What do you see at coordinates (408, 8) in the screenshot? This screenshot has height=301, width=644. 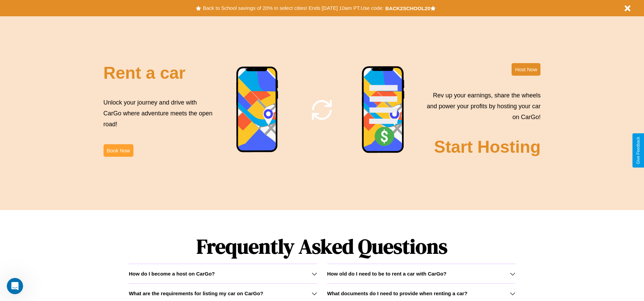 I see `b: BACK2SCHOOL20` at bounding box center [408, 8].